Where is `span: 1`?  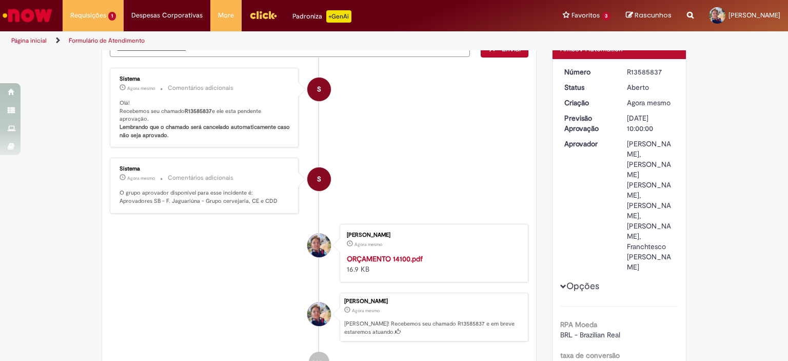
span: 1 is located at coordinates (112, 16).